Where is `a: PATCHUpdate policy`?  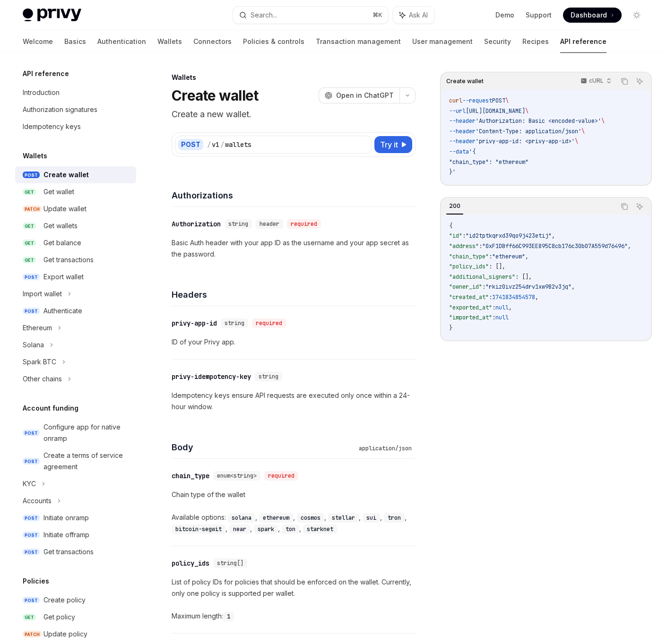
a: PATCHUpdate policy is located at coordinates (76, 634).